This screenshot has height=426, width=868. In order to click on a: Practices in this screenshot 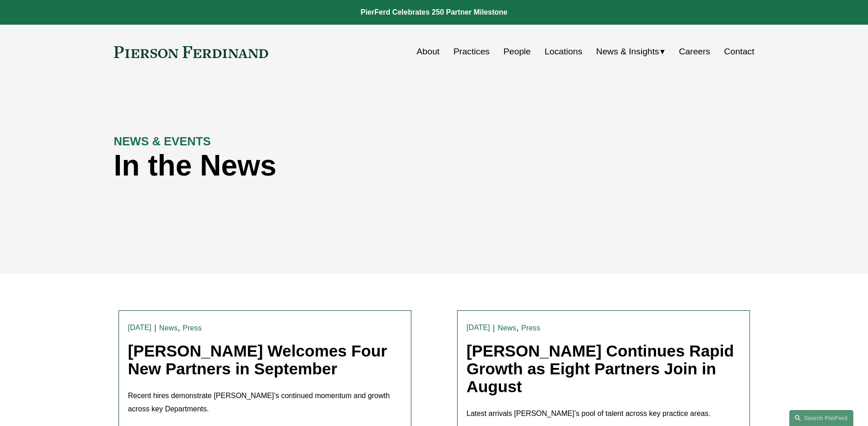, I will do `click(472, 52)`.